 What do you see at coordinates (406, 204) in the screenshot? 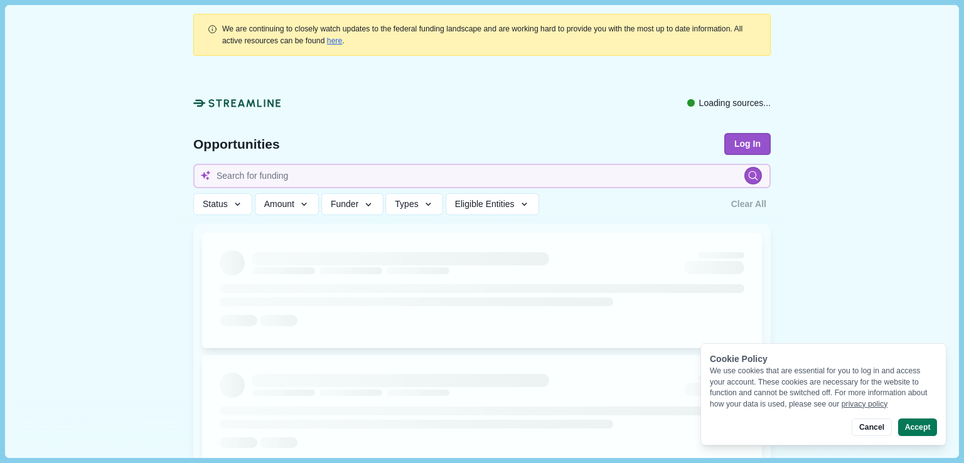
I see `span: Types` at bounding box center [406, 204].